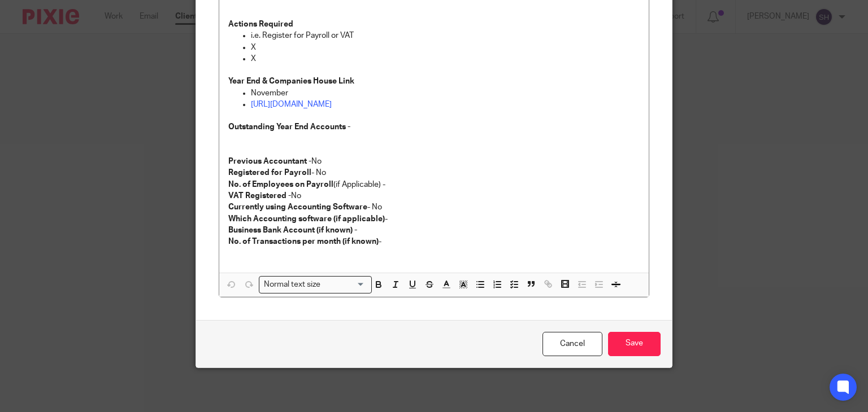  I want to click on strong: Which Accounting software (if applicable), so click(306, 219).